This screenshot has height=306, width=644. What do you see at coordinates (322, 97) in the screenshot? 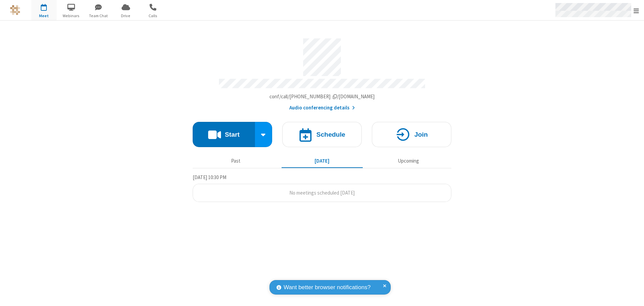
I see `button: Copy my meeting room linkCopy my meeting room link` at bounding box center [322, 97].